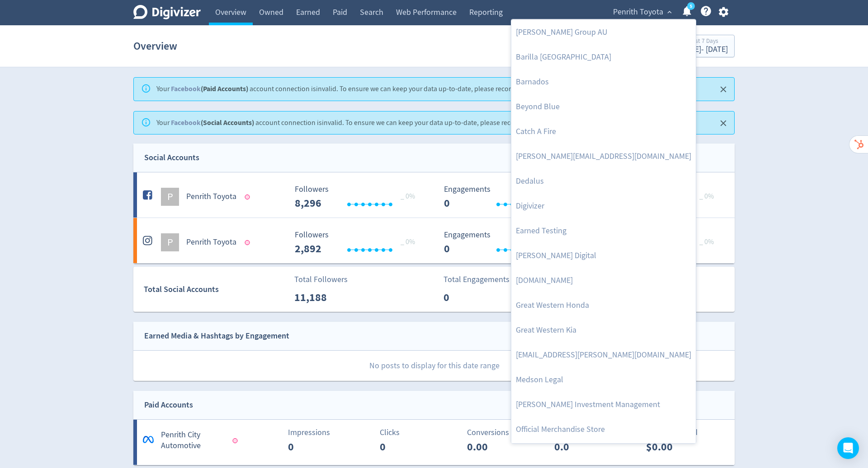  What do you see at coordinates (603, 305) in the screenshot?
I see `a: Great Western Honda` at bounding box center [603, 305].